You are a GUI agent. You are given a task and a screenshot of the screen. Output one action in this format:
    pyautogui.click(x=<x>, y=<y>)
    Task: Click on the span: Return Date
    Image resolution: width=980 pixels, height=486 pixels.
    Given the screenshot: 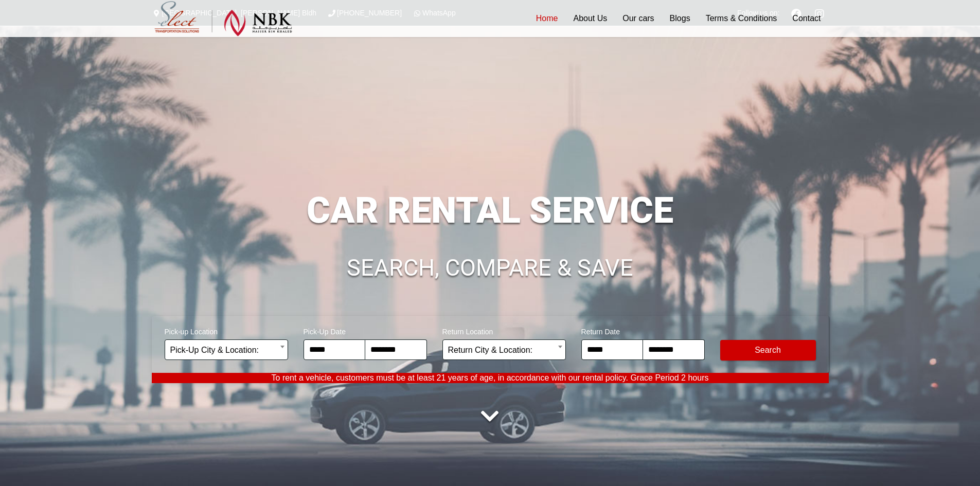 What is the action you would take?
    pyautogui.click(x=643, y=331)
    